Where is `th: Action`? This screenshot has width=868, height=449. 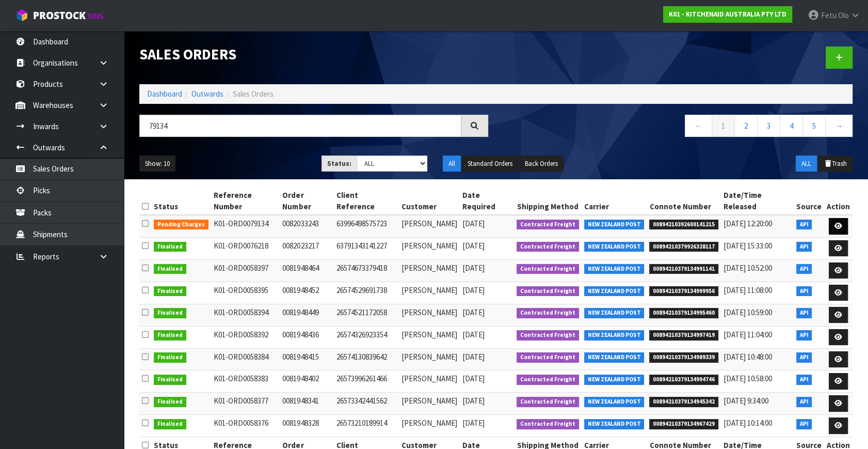 th: Action is located at coordinates (838, 201).